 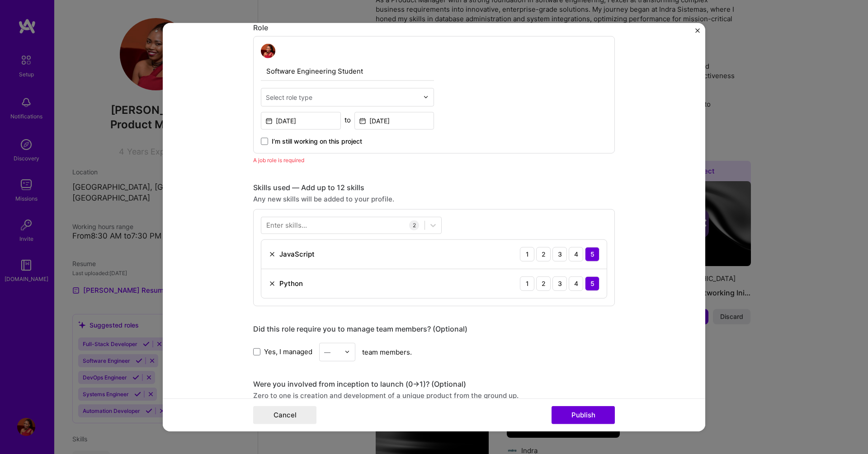 I want to click on div: Role, so click(x=434, y=27).